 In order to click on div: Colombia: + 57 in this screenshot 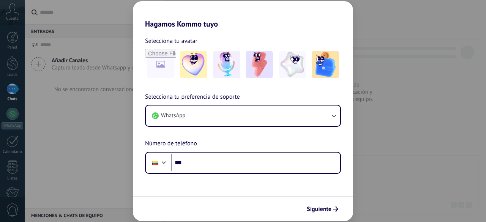, I will do `click(155, 163)`.